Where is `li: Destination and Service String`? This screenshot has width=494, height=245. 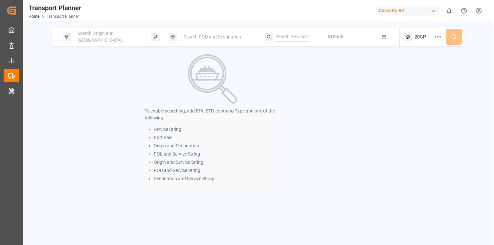 li: Destination and Service String is located at coordinates (217, 178).